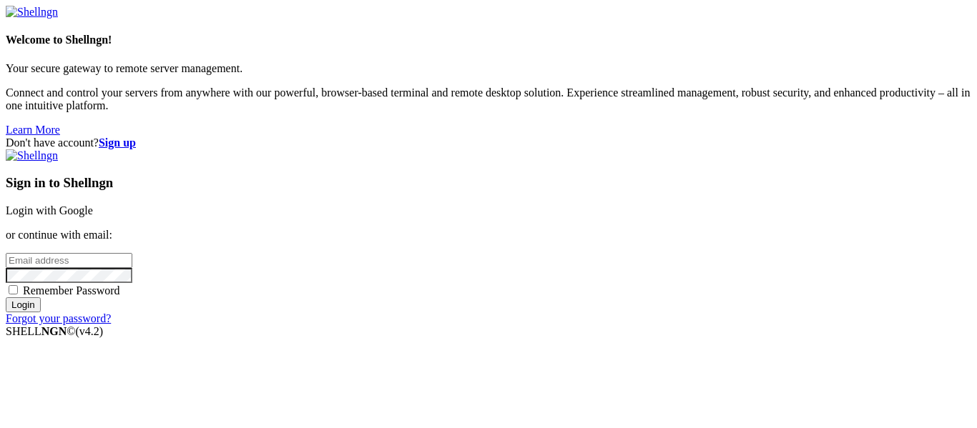 This screenshot has height=428, width=977. Describe the element at coordinates (117, 142) in the screenshot. I see `strong: Sign up` at that location.